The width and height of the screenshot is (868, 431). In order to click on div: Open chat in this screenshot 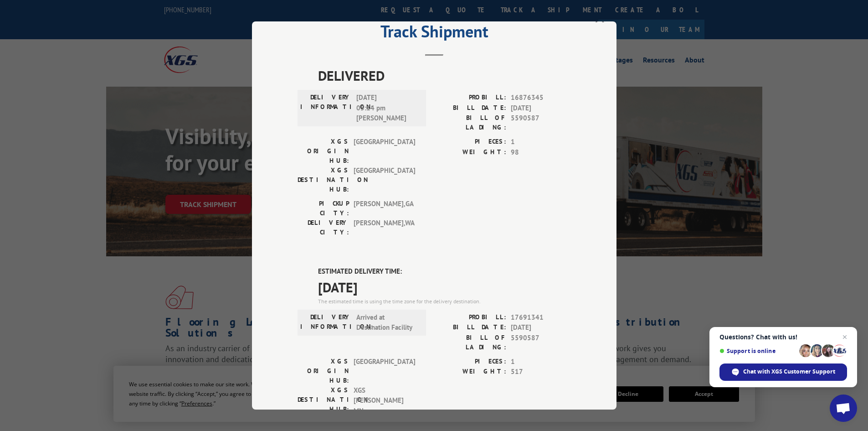, I will do `click(843, 408)`.